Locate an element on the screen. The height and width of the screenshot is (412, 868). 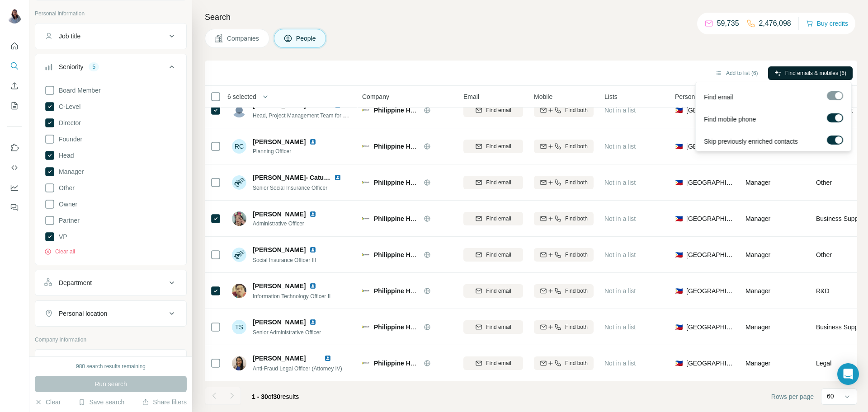
span: Founder is located at coordinates (69, 139).